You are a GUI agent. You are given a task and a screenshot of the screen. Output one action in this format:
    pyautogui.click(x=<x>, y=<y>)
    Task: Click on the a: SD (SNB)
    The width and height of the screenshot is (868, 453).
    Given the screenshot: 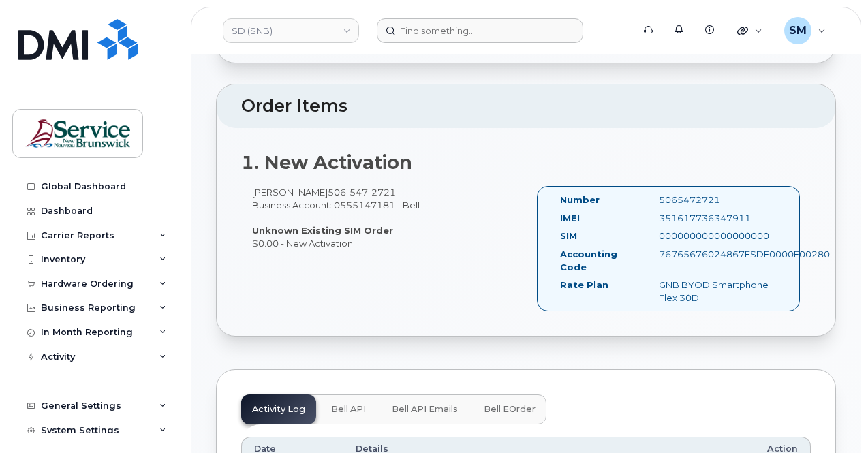 What is the action you would take?
    pyautogui.click(x=291, y=30)
    